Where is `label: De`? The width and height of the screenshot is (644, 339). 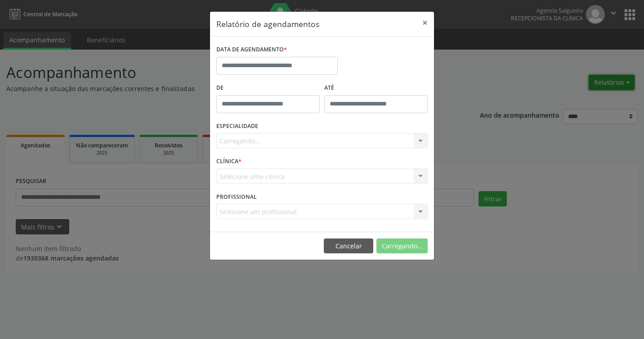 label: De is located at coordinates (268, 88).